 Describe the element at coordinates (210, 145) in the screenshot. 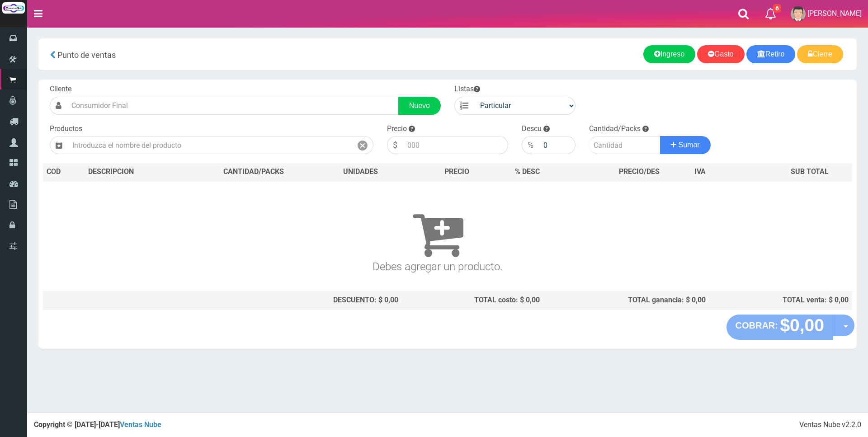

I see `input: Introduzca el nombre del producto` at that location.